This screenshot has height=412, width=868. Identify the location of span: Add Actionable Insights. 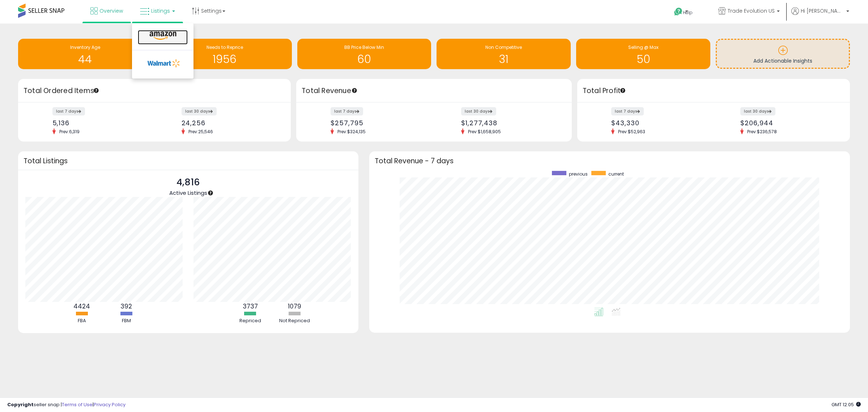
(783, 61).